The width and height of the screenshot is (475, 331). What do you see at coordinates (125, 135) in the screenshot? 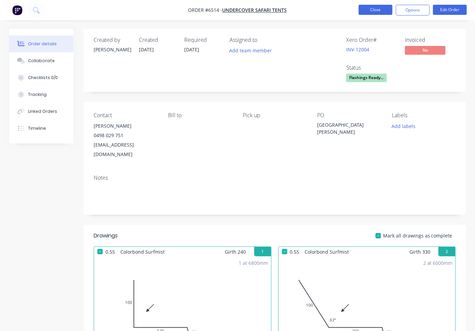
I see `div: 0498 029 751` at bounding box center [125, 135].